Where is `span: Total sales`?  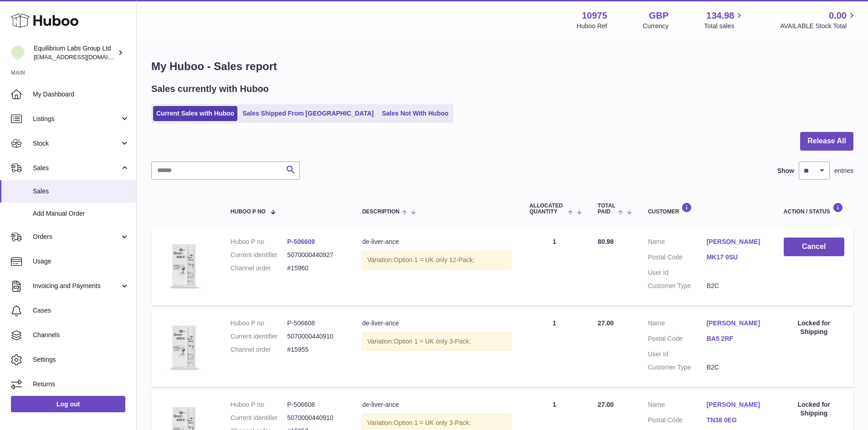
span: Total sales is located at coordinates (723, 26).